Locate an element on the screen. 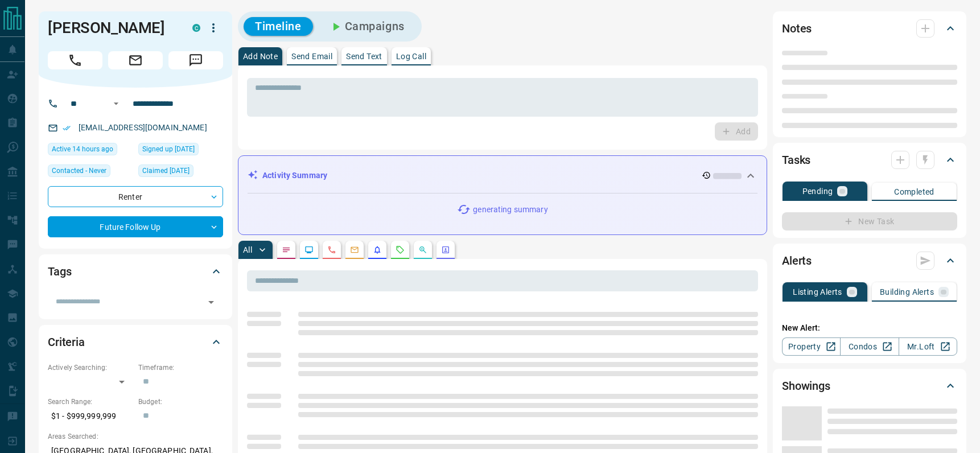 The height and width of the screenshot is (453, 980). div: Criteria is located at coordinates (135, 342).